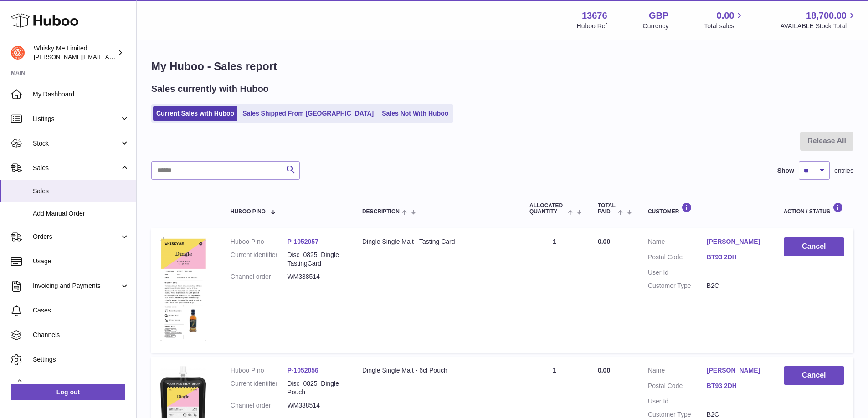 Image resolution: width=868 pixels, height=418 pixels. Describe the element at coordinates (591, 26) in the screenshot. I see `div: Huboo Ref` at that location.